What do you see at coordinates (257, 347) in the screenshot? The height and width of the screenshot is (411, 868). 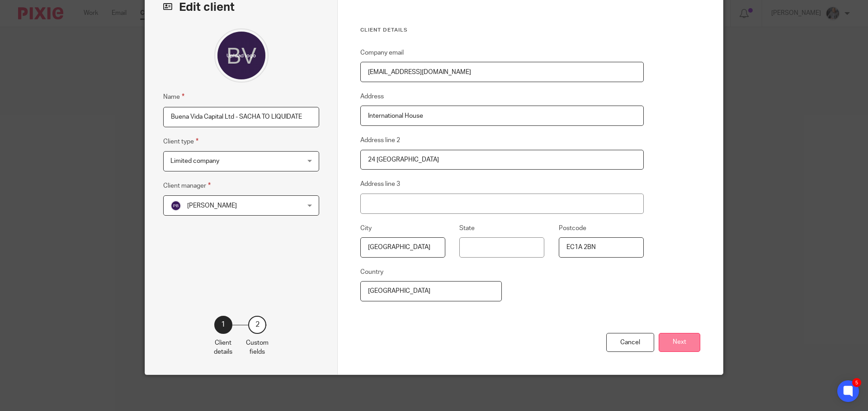 I see `p: Custom fields` at bounding box center [257, 347].